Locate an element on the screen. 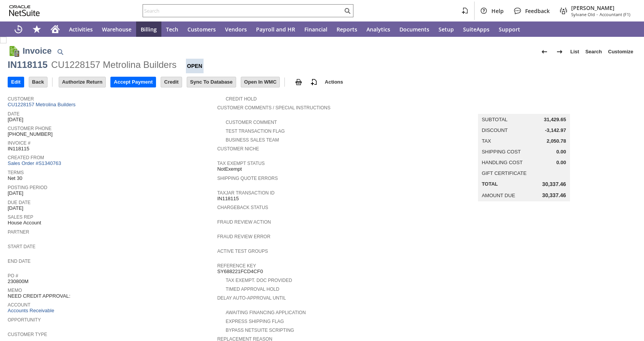 Image resolution: width=644 pixels, height=341 pixels. a: Test Transaction Flag is located at coordinates (255, 131).